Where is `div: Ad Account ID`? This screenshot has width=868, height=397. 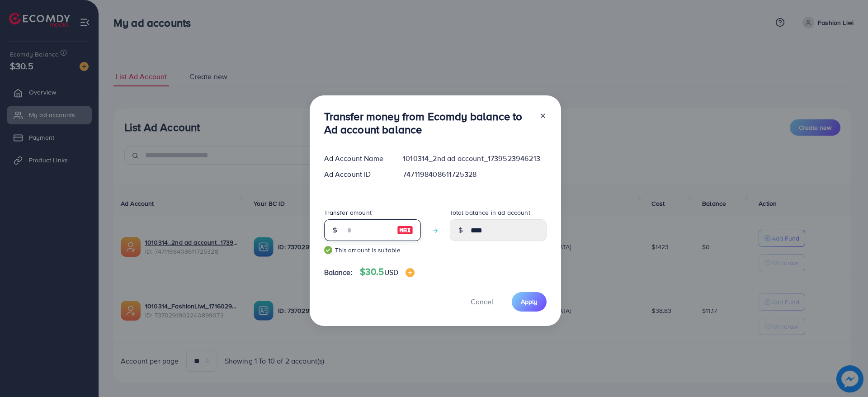 div: Ad Account ID is located at coordinates (356, 174).